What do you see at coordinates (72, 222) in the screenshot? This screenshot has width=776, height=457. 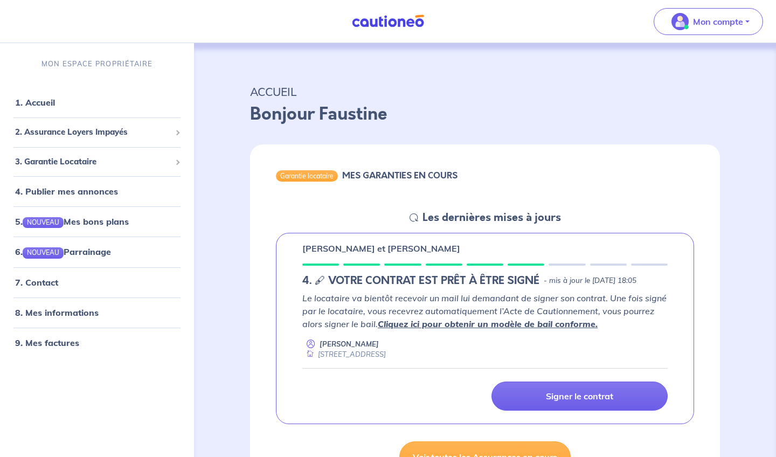 I see `a: 5.NOUVEAUMes bons plans` at bounding box center [72, 222].